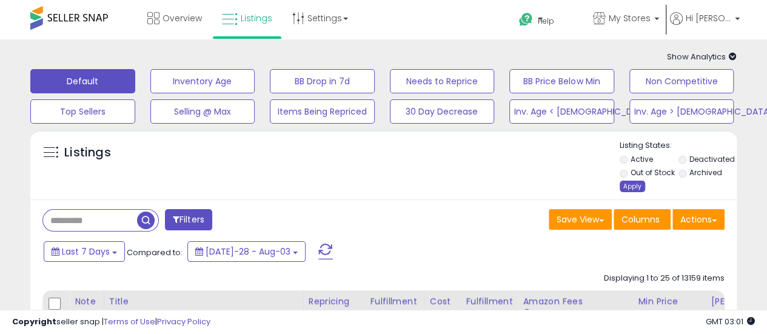 The image size is (767, 334). I want to click on div: Title, so click(204, 301).